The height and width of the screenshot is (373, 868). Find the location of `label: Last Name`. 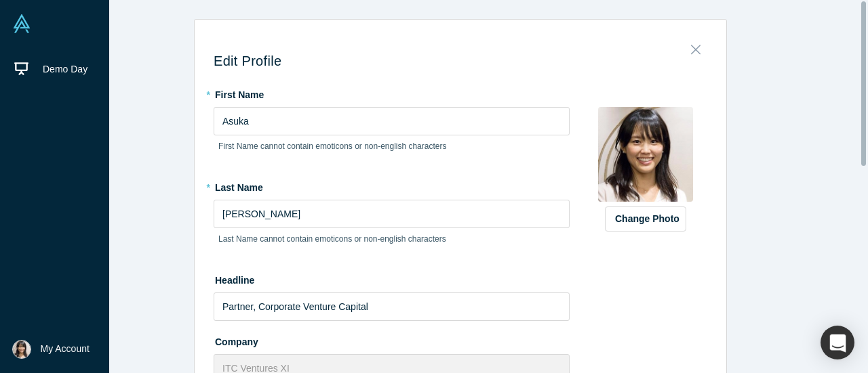

label: Last Name is located at coordinates (391, 185).